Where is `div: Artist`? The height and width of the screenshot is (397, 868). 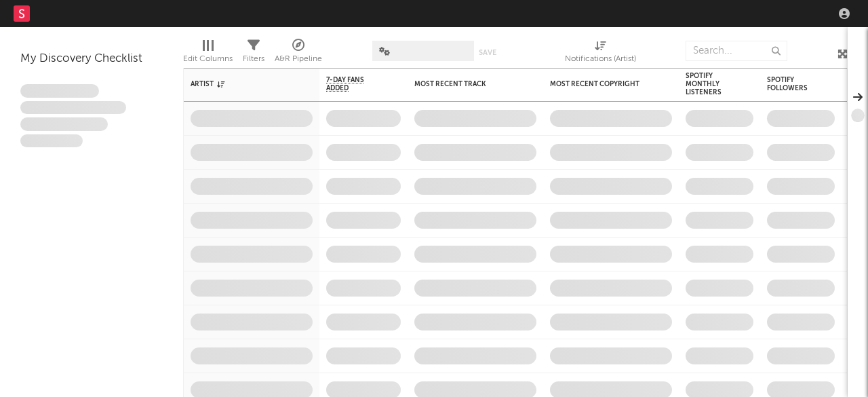 div: Artist is located at coordinates (242, 84).